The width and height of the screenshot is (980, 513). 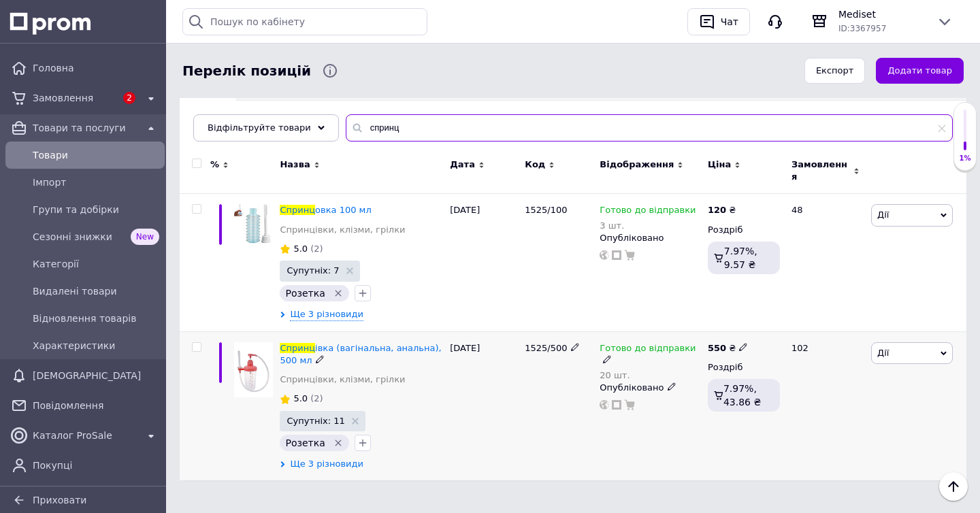 I want to click on button: Чат, so click(x=718, y=22).